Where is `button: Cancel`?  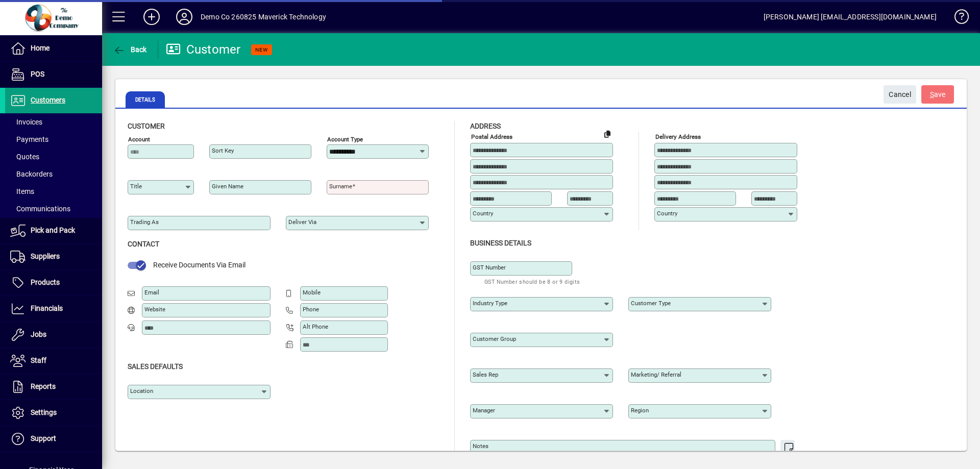
button: Cancel is located at coordinates (900, 94).